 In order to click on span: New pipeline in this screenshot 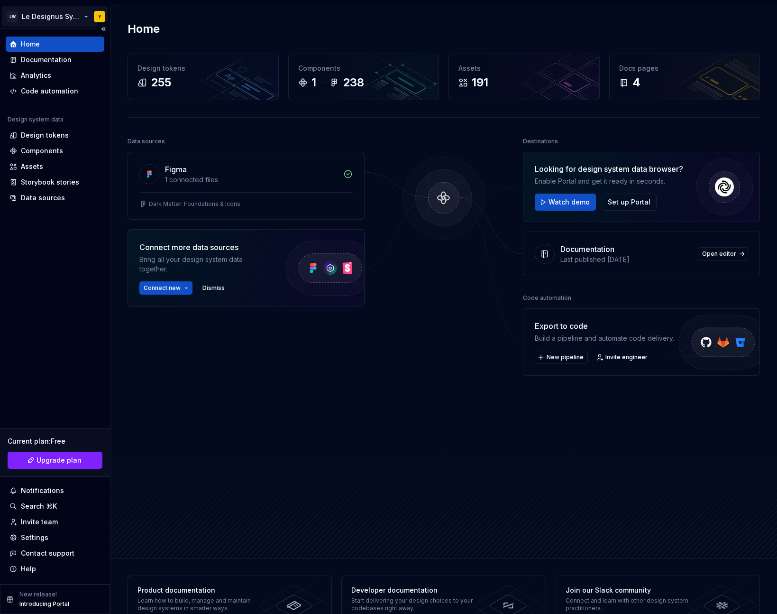, I will do `click(565, 357)`.